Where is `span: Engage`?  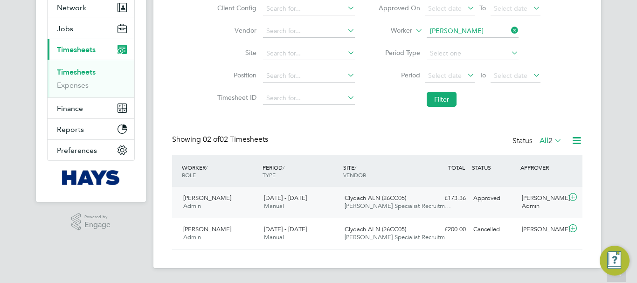 span: Engage is located at coordinates (97, 225).